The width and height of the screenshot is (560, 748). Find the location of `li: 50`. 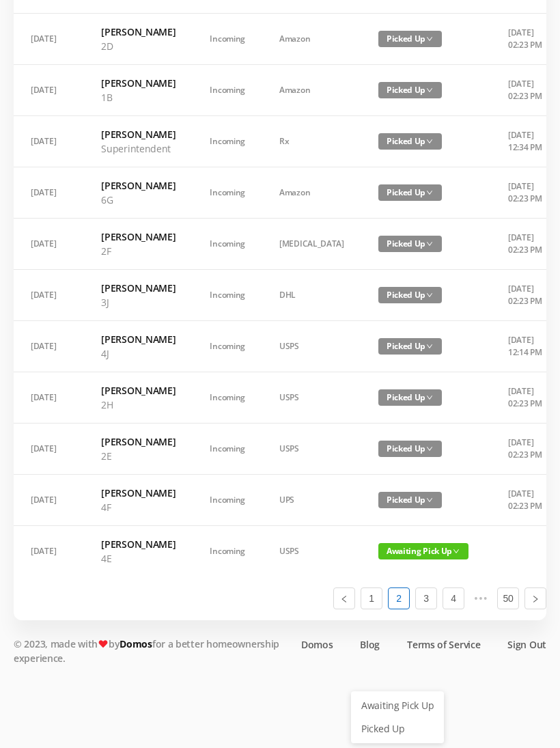

li: 50 is located at coordinates (508, 598).